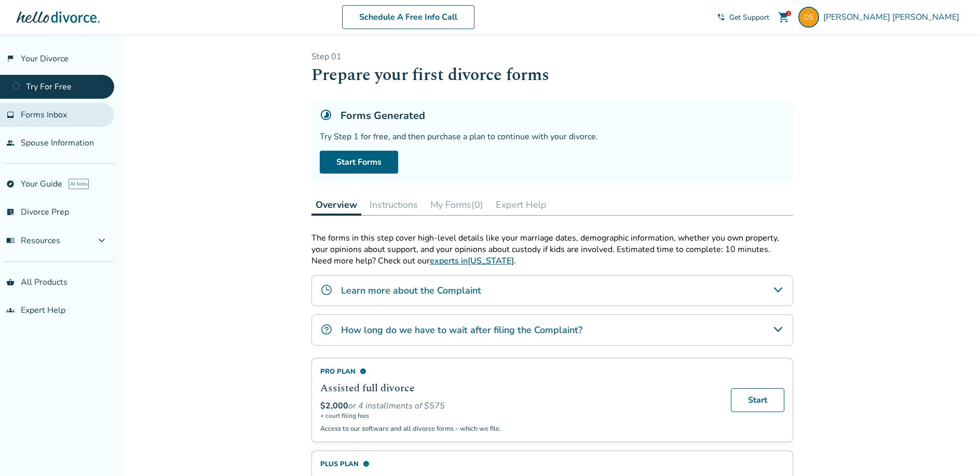 The width and height of the screenshot is (980, 476). I want to click on div: 1, so click(788, 14).